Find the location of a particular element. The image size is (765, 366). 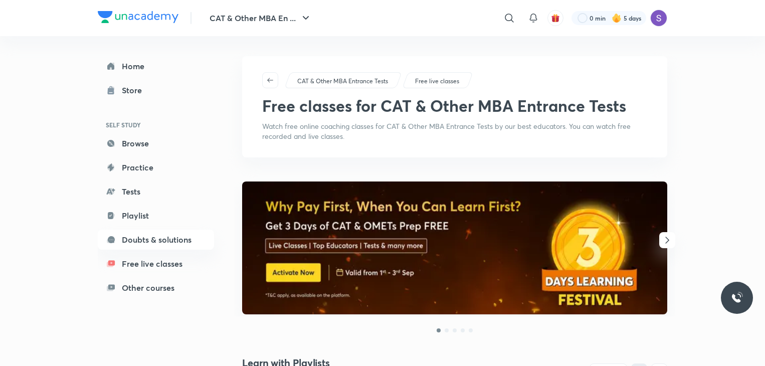

h6: SELF STUDY is located at coordinates (156, 125).